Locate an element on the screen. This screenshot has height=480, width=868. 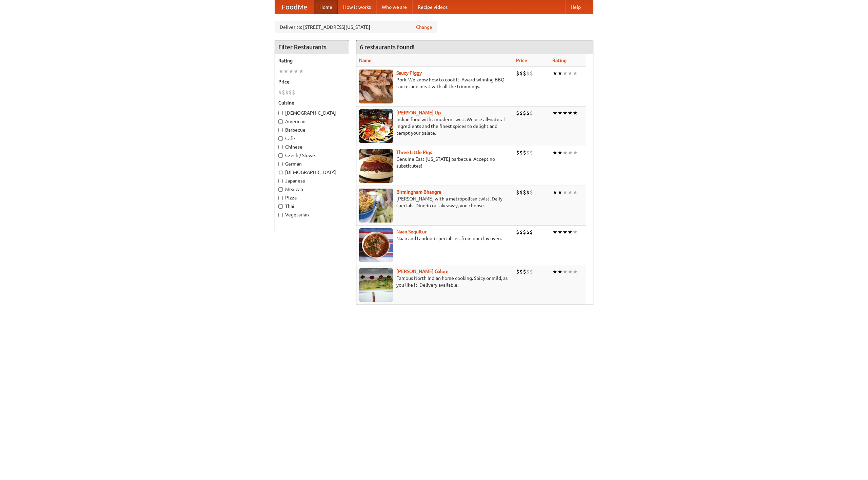
input: Pizza is located at coordinates (281, 198).